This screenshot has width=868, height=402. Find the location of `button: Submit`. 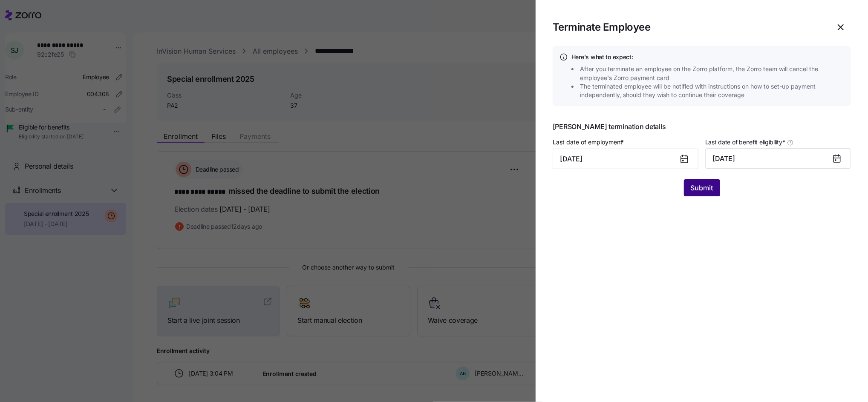

button: Submit is located at coordinates (702, 188).